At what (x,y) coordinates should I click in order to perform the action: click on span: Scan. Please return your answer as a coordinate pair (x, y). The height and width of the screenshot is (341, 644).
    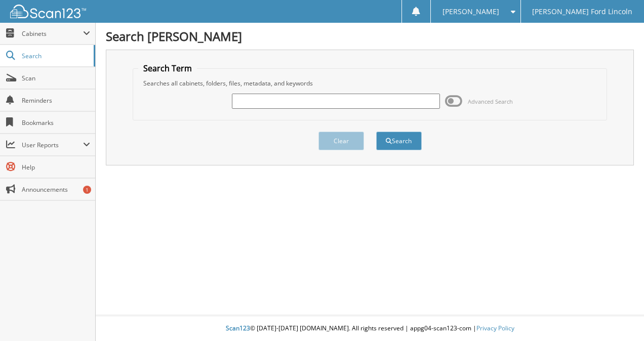
    Looking at the image, I should click on (56, 78).